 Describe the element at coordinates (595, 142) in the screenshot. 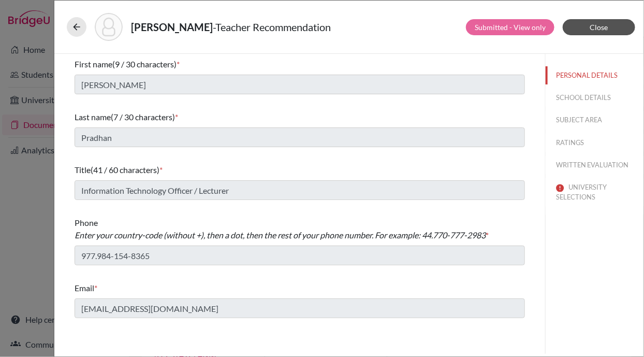

I see `button: RATINGS` at that location.